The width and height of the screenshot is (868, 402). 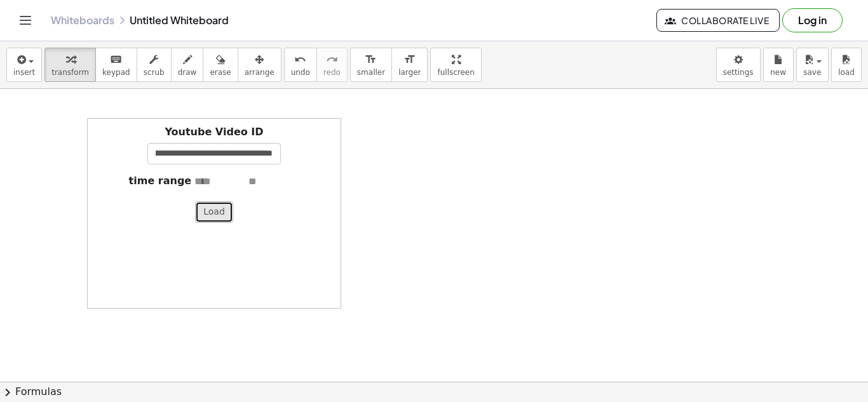 I want to click on span: insert, so click(x=24, y=73).